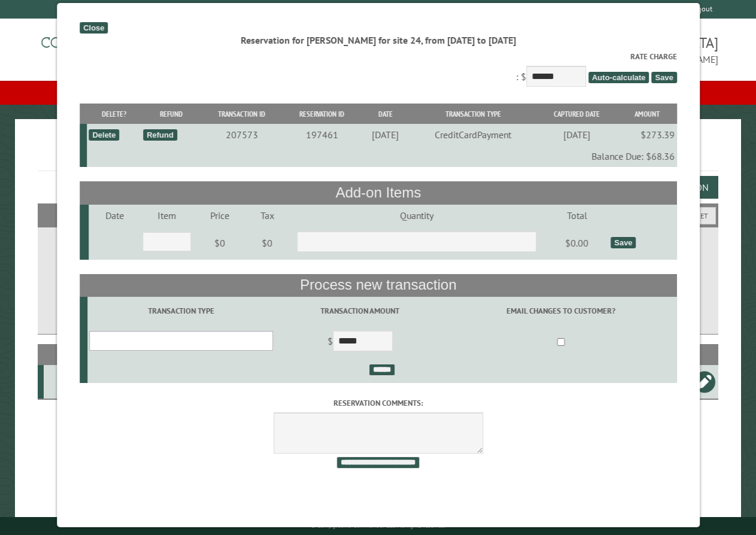  I want to click on td: Item, so click(166, 215).